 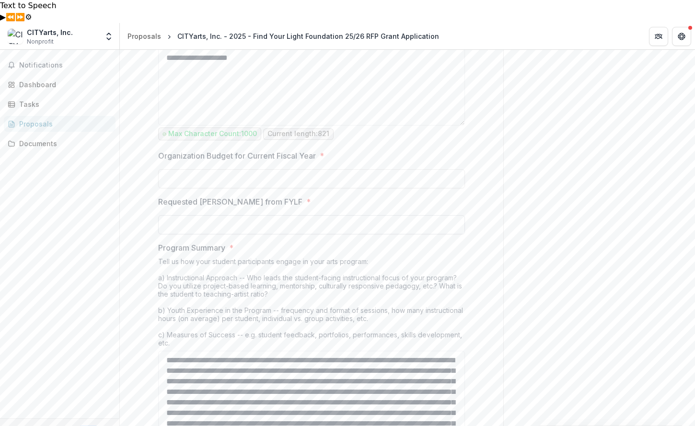 I want to click on p: Max Character Count: 1000, so click(x=212, y=134).